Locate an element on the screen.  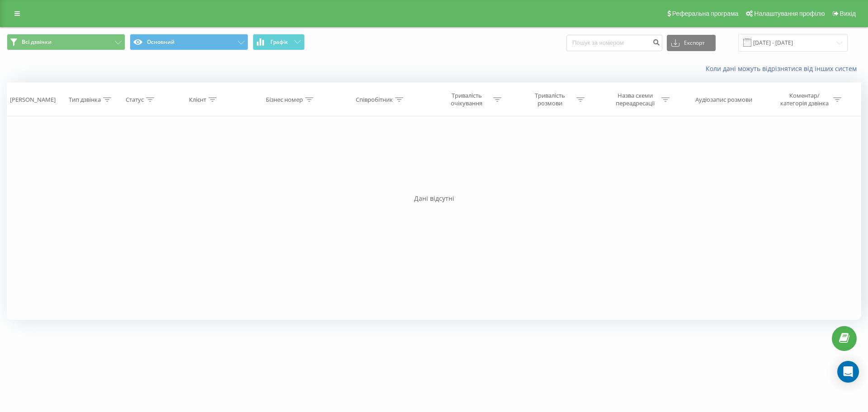
div: Співробітник is located at coordinates (374, 99).